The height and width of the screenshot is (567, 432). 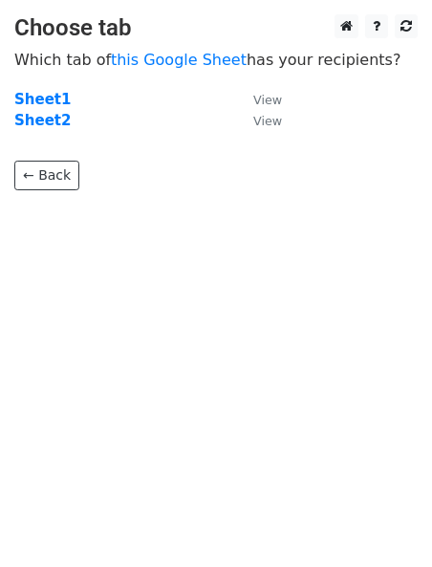 I want to click on p: Which tab of has your recipients?, so click(x=216, y=59).